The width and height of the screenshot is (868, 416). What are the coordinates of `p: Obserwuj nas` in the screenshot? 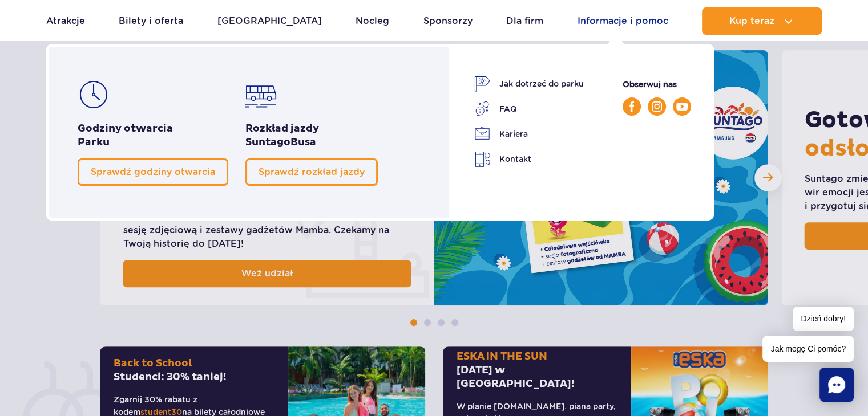 It's located at (657, 84).